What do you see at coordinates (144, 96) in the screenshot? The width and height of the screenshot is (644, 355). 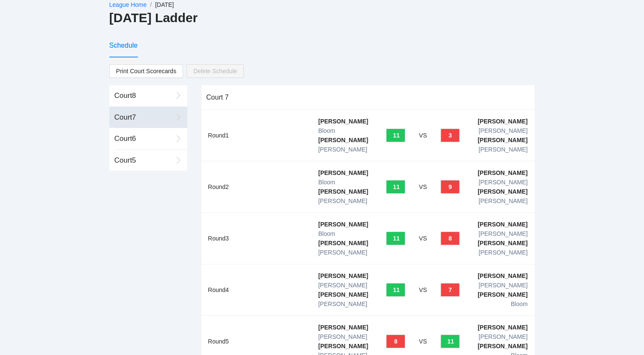 I see `div: Court 8` at bounding box center [144, 96].